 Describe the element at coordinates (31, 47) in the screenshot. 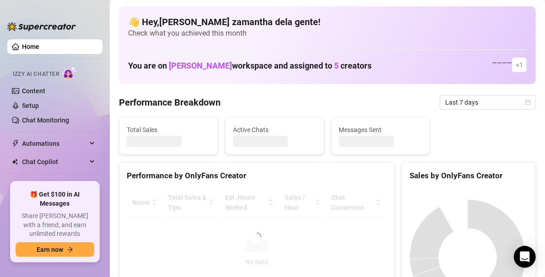

I see `a: Home` at that location.